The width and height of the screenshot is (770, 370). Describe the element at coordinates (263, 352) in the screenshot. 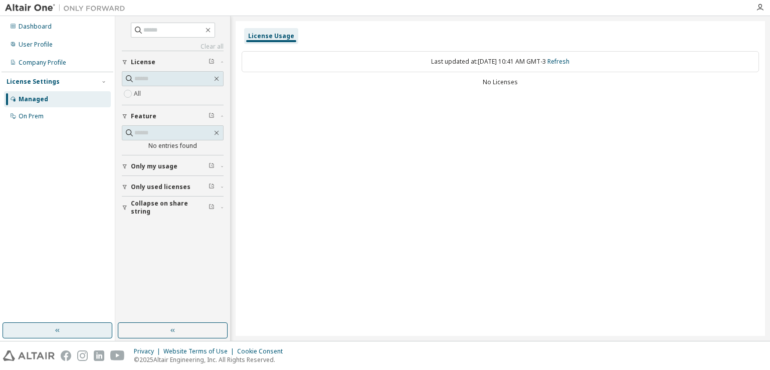

I see `div: Cookie Consent` at that location.